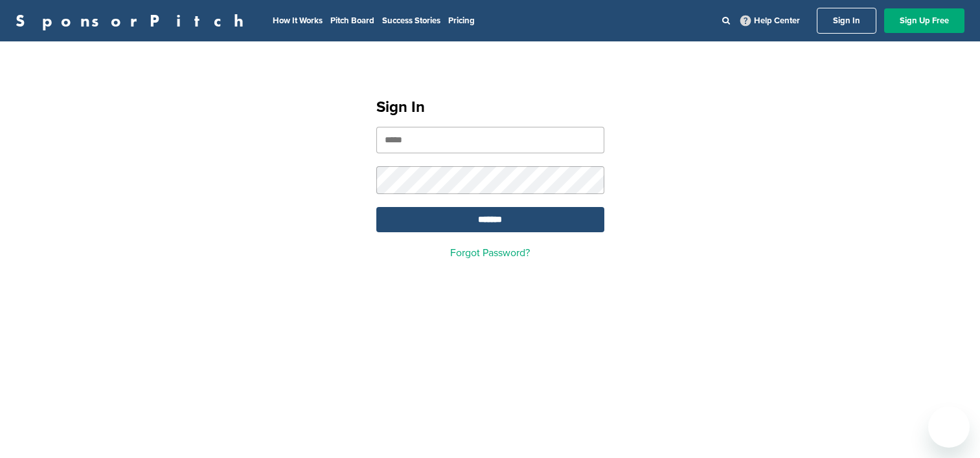  I want to click on a: Success Stories, so click(411, 21).